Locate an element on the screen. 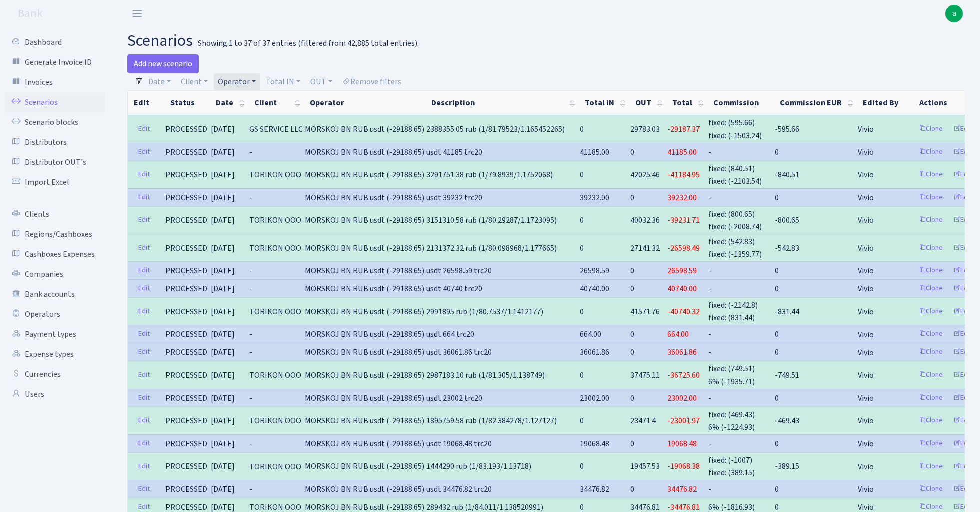 The width and height of the screenshot is (980, 512). span: usdt 36061.86 trc20 is located at coordinates (459, 353).